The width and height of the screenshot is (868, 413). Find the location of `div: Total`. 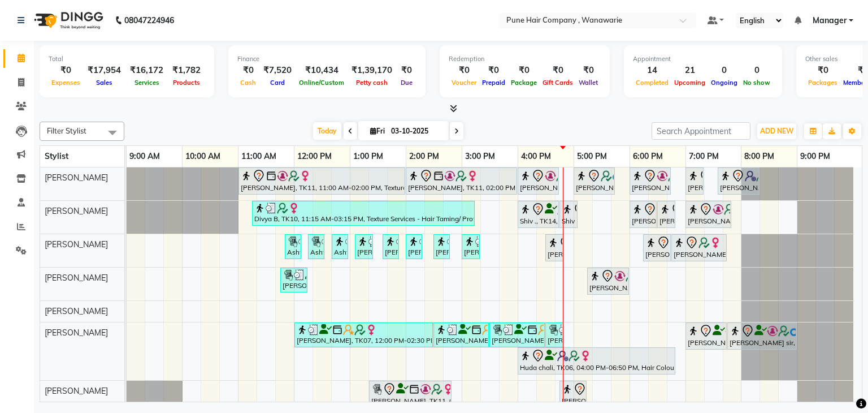

div: Total is located at coordinates (127, 59).